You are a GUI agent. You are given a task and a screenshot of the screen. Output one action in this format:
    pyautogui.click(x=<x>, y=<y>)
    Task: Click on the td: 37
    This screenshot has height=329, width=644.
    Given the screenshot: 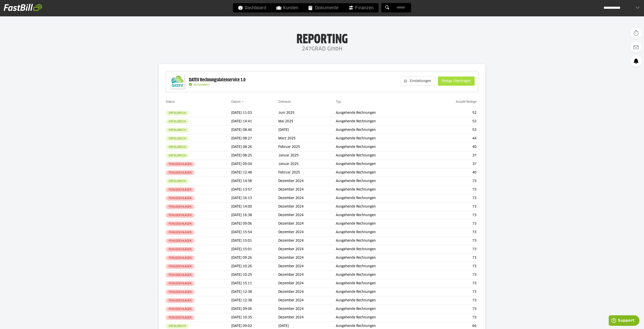 What is the action you would take?
    pyautogui.click(x=453, y=155)
    